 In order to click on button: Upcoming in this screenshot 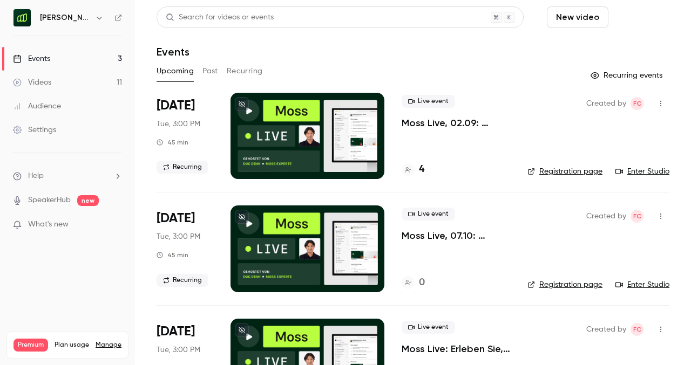, I will do `click(175, 71)`.